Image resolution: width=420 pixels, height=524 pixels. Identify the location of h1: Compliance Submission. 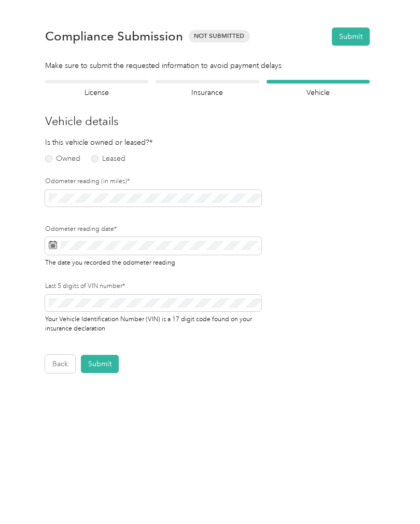
(114, 37).